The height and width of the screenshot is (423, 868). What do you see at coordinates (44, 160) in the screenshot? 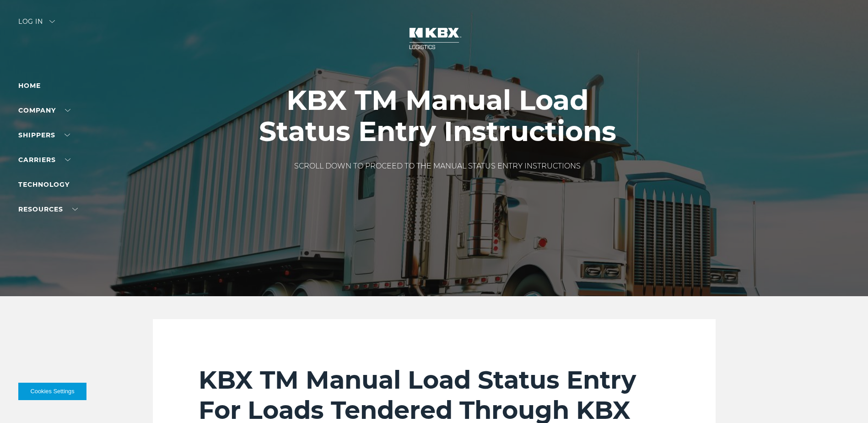
I see `a: Carriers` at bounding box center [44, 160].